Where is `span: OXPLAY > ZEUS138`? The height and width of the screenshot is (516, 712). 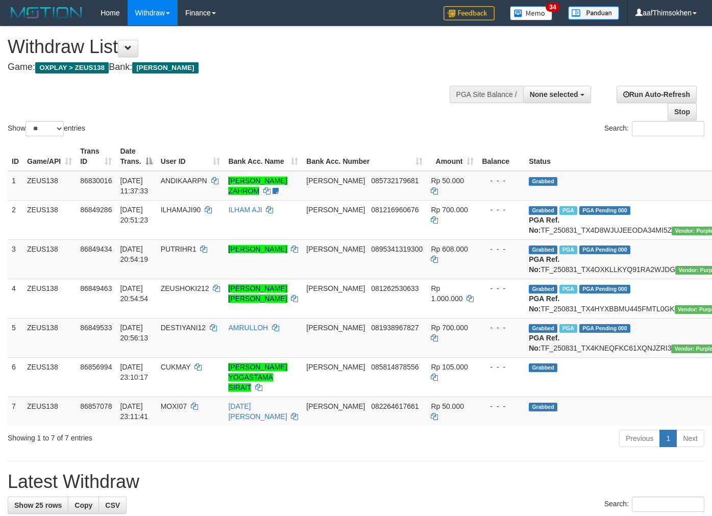 span: OXPLAY > ZEUS138 is located at coordinates (72, 68).